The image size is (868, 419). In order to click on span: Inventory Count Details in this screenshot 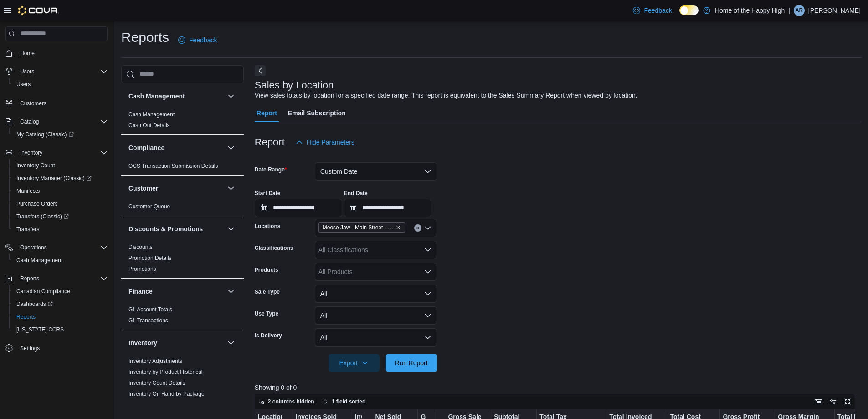, I will do `click(157, 383)`.